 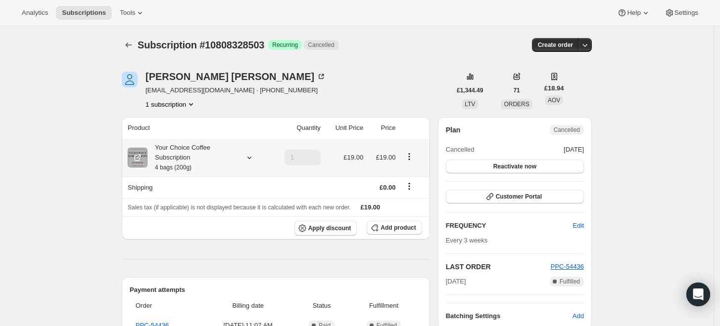 What do you see at coordinates (509, 226) in the screenshot?
I see `h2: FREQUENCY` at bounding box center [509, 226].